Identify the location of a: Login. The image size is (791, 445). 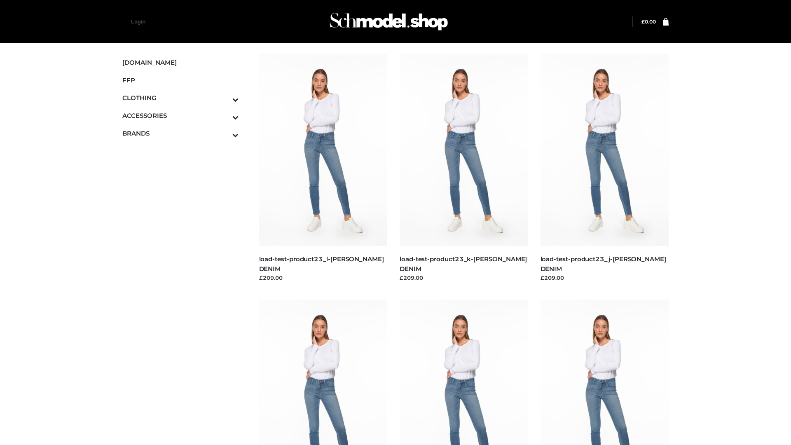
(138, 21).